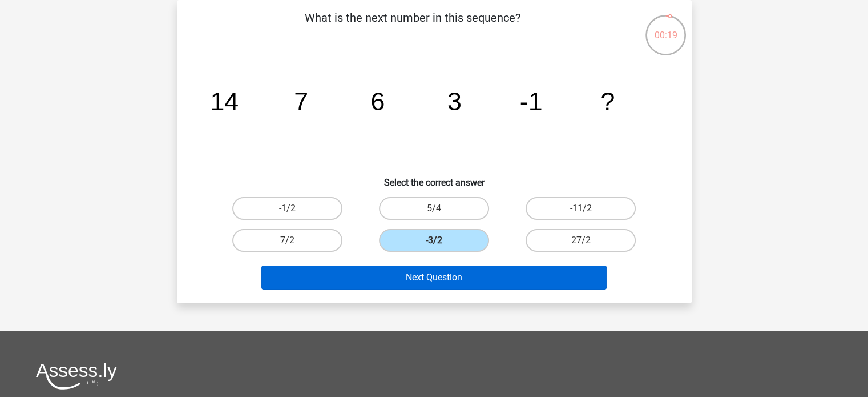 The height and width of the screenshot is (397, 868). I want to click on label: 7/2, so click(287, 240).